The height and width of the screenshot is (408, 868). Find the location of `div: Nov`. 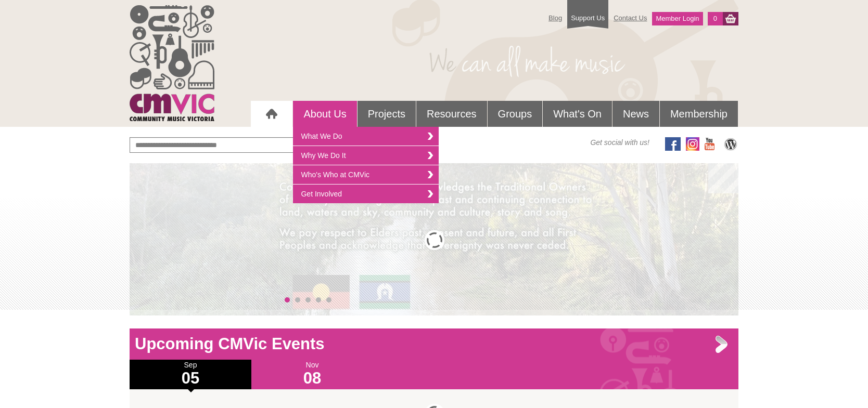

div: Nov is located at coordinates (312, 374).